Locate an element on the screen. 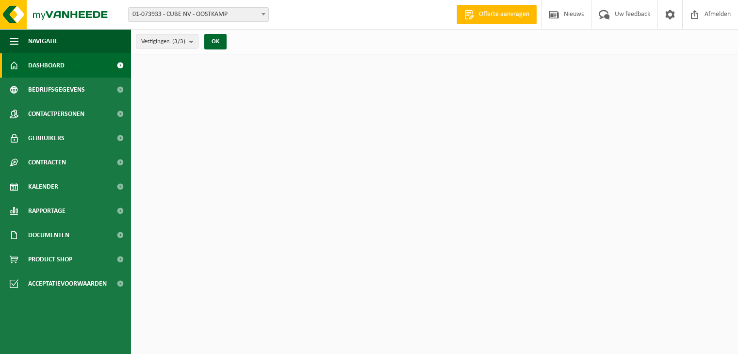 Image resolution: width=738 pixels, height=354 pixels. span: Bedrijfsgegevens is located at coordinates (56, 90).